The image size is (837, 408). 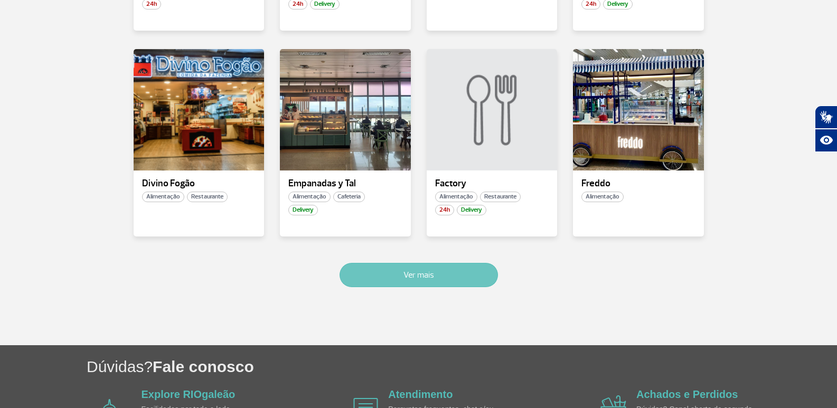 I want to click on a: Explore RIOgaleão, so click(x=189, y=394).